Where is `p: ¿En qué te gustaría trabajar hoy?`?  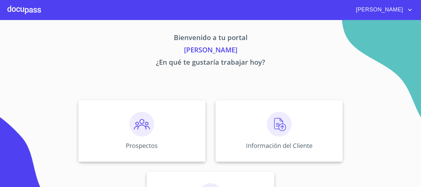
p: ¿En qué te gustaría trabajar hoy? is located at coordinates (211, 63).